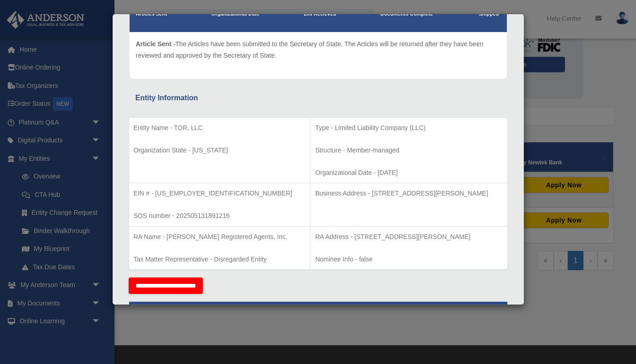 Image resolution: width=636 pixels, height=364 pixels. What do you see at coordinates (318, 50) in the screenshot?
I see `p: The Articles have been submitted to the Secretary of State. The Articles will be returned after t...` at bounding box center [318, 50].